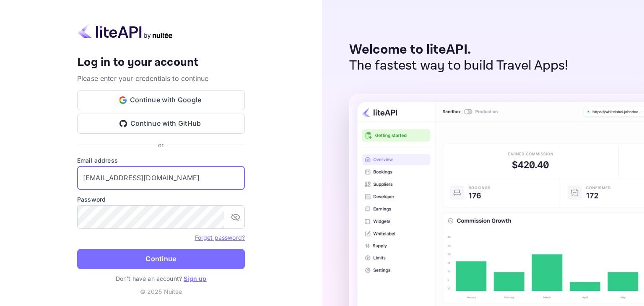  What do you see at coordinates (125, 31) in the screenshot?
I see `img: liteapi` at bounding box center [125, 31].